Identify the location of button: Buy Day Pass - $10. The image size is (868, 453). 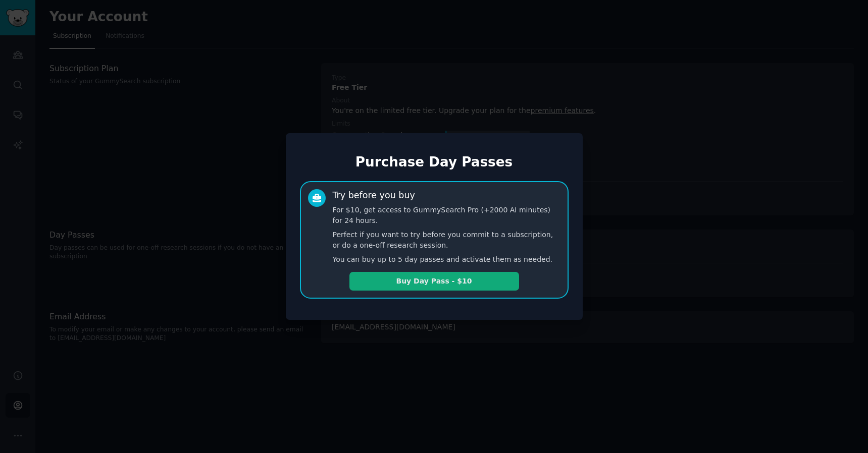
(434, 281).